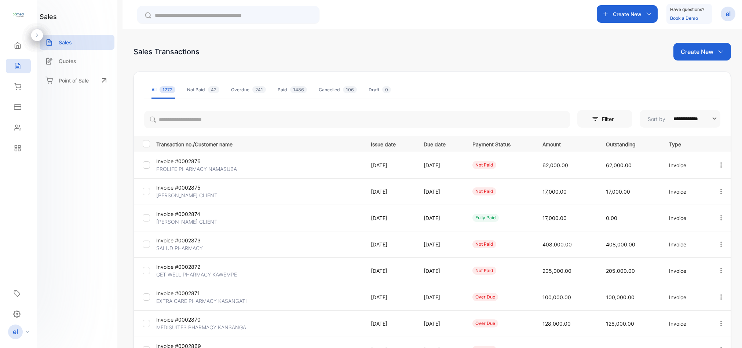 Image resolution: width=742 pixels, height=348 pixels. What do you see at coordinates (684, 18) in the screenshot?
I see `a: Book a Demo` at bounding box center [684, 18].